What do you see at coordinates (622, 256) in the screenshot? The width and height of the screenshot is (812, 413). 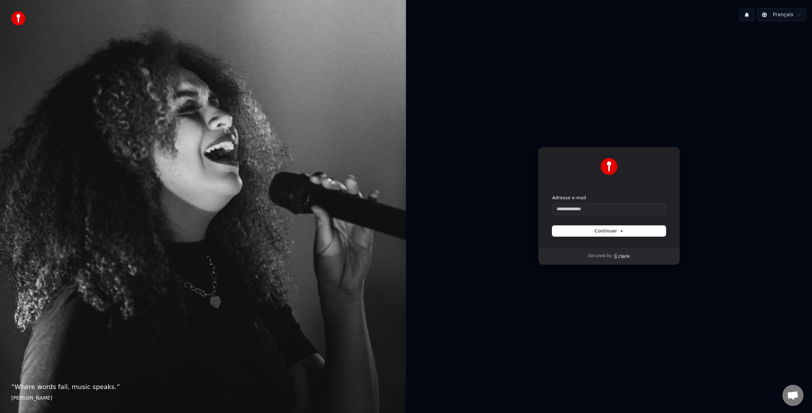 I see `a: Clerk logo` at bounding box center [622, 256].